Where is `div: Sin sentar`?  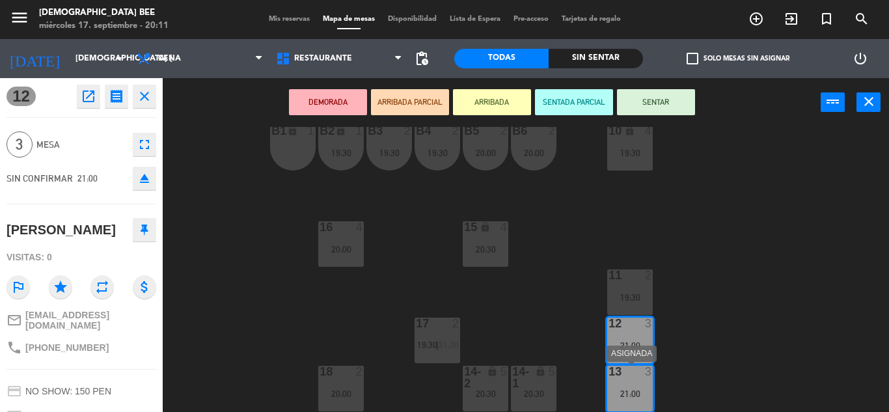 div: Sin sentar is located at coordinates (596, 59).